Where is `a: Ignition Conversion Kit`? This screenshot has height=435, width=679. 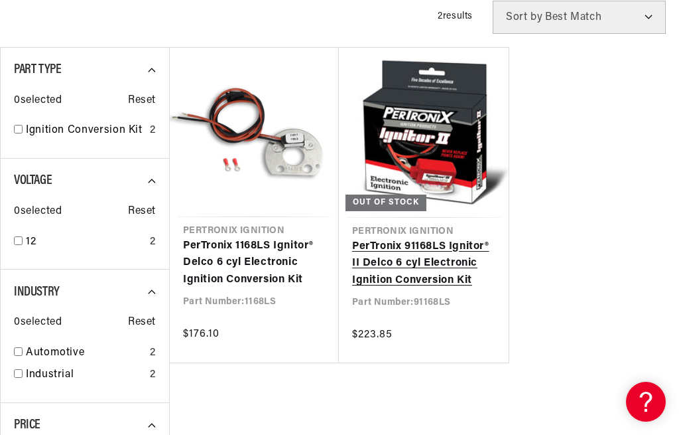 a: Ignition Conversion Kit is located at coordinates (85, 131).